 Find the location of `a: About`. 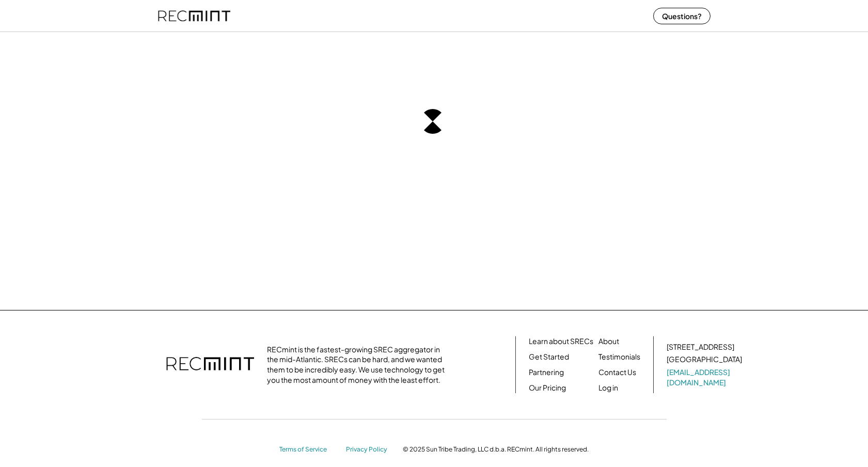

a: About is located at coordinates (609, 341).